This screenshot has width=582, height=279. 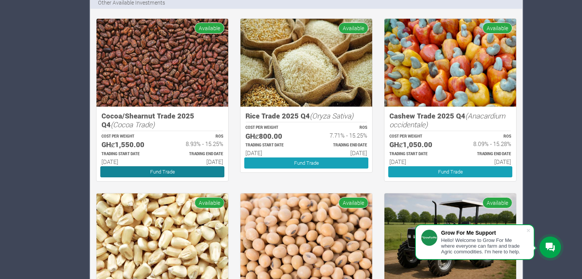 What do you see at coordinates (306, 116) in the screenshot?
I see `h5: Rice Trade 2025 Q4` at bounding box center [306, 116].